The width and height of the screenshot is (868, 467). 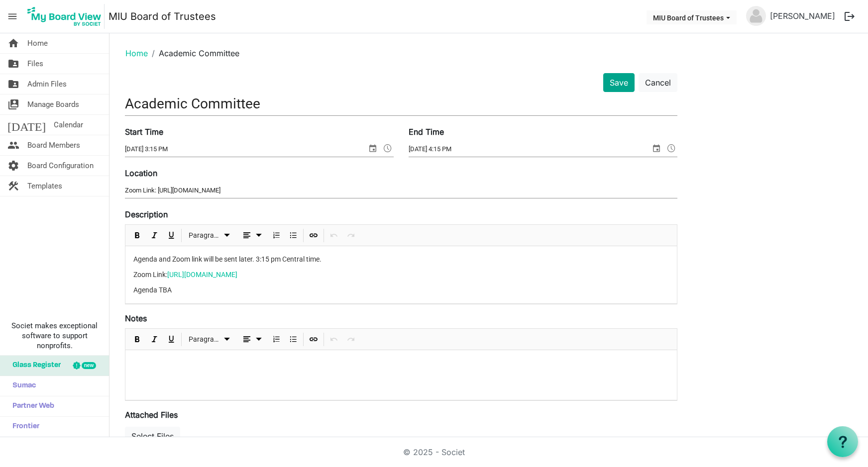 I want to click on span: Manage Boards, so click(x=53, y=104).